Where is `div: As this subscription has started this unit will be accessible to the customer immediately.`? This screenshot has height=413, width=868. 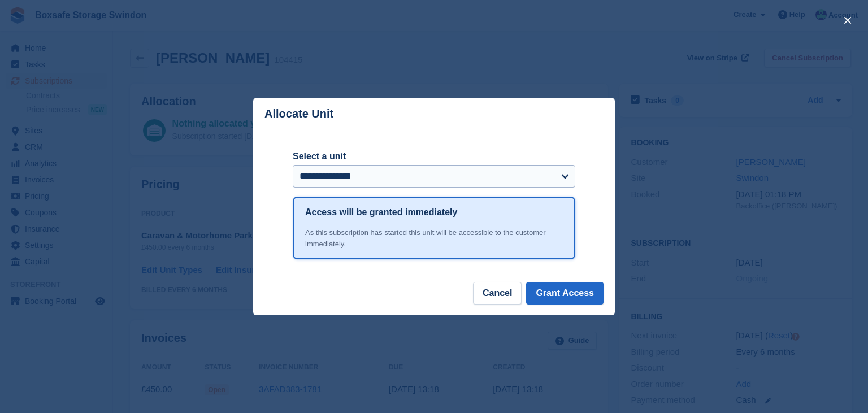 div: As this subscription has started this unit will be accessible to the customer immediately. is located at coordinates (434, 238).